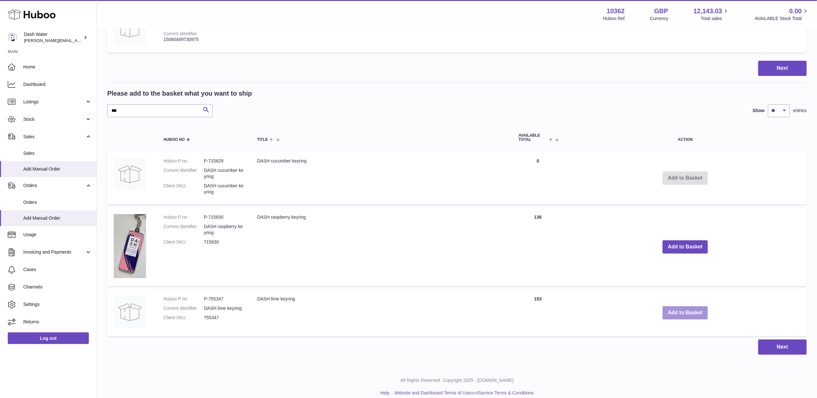 The height and width of the screenshot is (398, 817). Describe the element at coordinates (538, 247) in the screenshot. I see `td: 136` at that location.